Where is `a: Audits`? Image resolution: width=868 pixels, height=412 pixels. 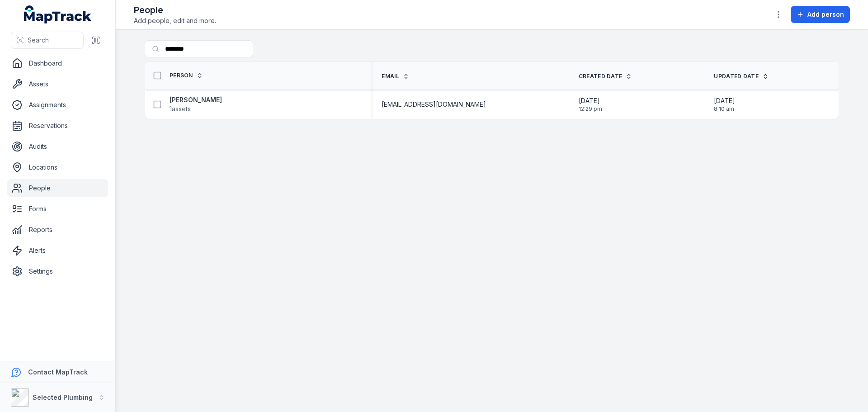 a: Audits is located at coordinates (57, 147).